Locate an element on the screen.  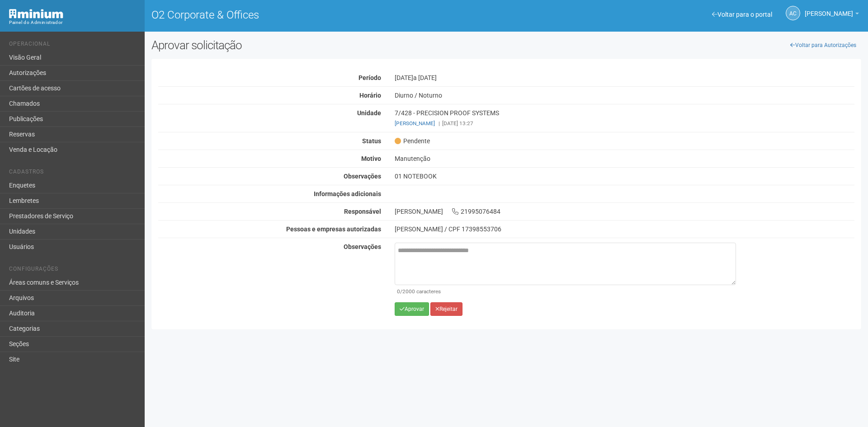
a: AC is located at coordinates (793, 13).